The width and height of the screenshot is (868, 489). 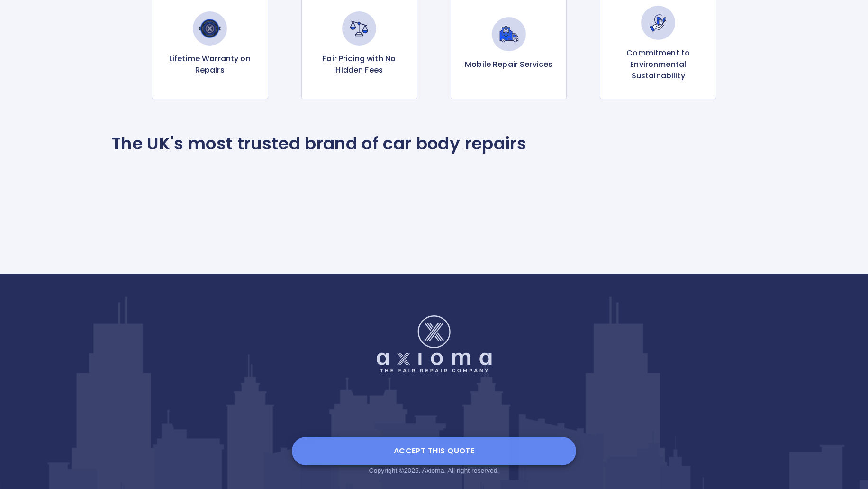 What do you see at coordinates (434, 450) in the screenshot?
I see `button: Accept this Quote` at bounding box center [434, 450].